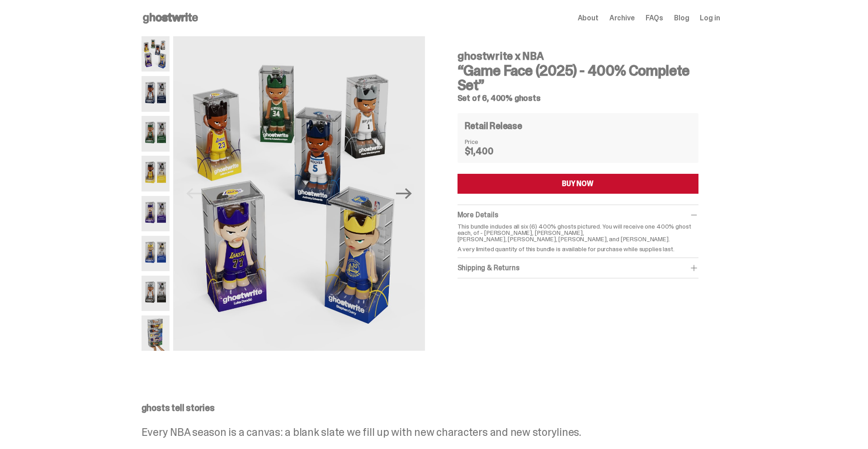 Image resolution: width=868 pixels, height=449 pixels. I want to click on span: FAQs, so click(655, 18).